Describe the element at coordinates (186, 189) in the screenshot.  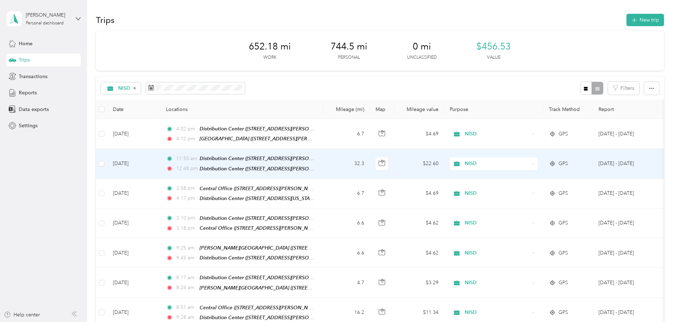
I see `span: 3:58 pm` at that location.